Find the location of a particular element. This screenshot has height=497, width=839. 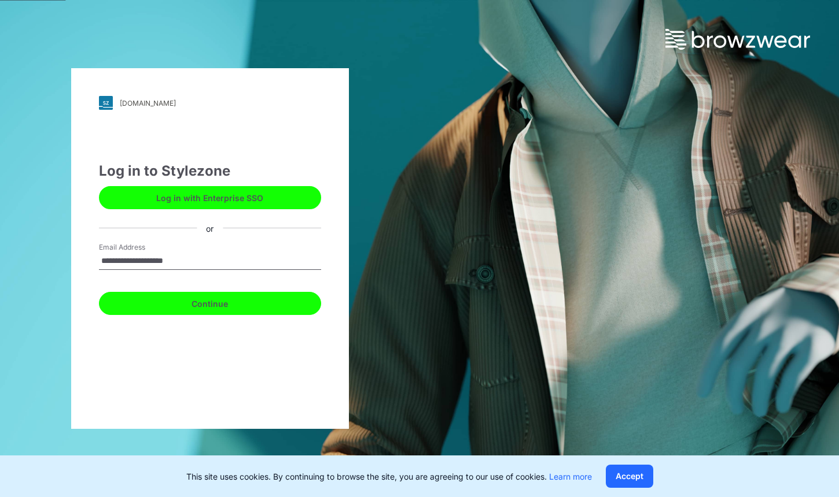

div: or is located at coordinates (209, 228).